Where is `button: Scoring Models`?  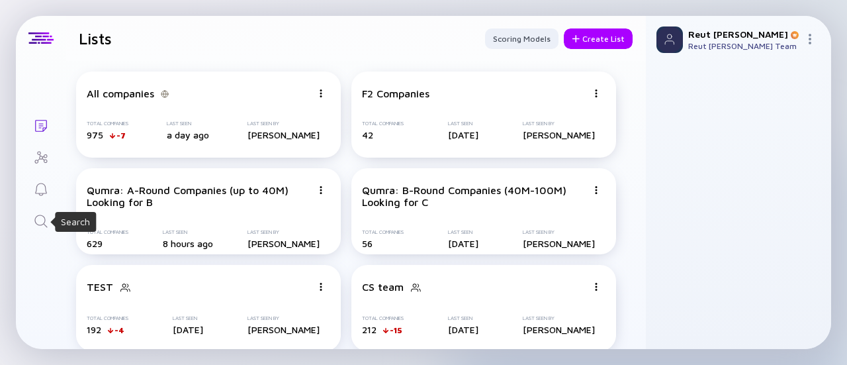 button: Scoring Models is located at coordinates (522, 38).